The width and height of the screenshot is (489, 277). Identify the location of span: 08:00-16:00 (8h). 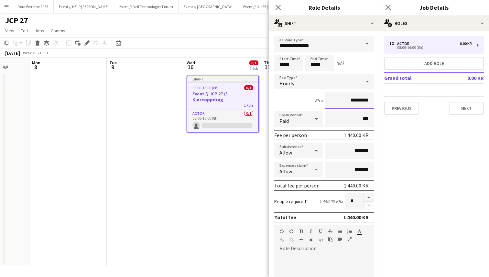
(205, 88).